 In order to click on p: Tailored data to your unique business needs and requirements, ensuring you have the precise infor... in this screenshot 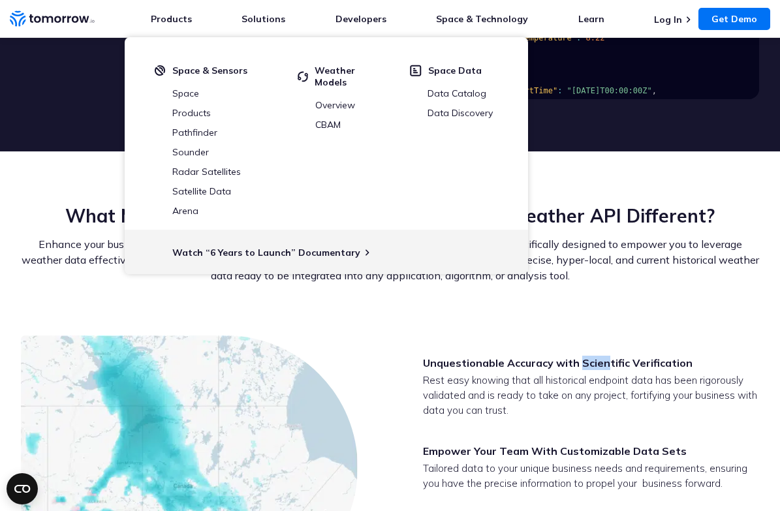, I will do `click(590, 476)`.